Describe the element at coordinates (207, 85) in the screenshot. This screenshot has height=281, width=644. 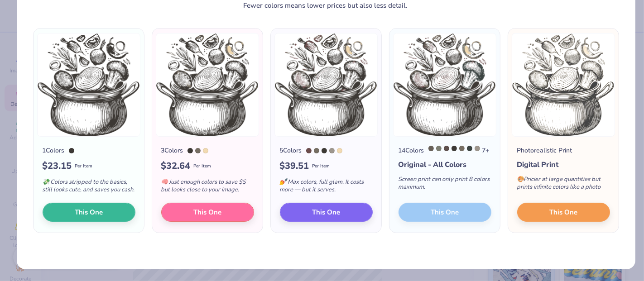
I see `img: 3 color option` at that location.